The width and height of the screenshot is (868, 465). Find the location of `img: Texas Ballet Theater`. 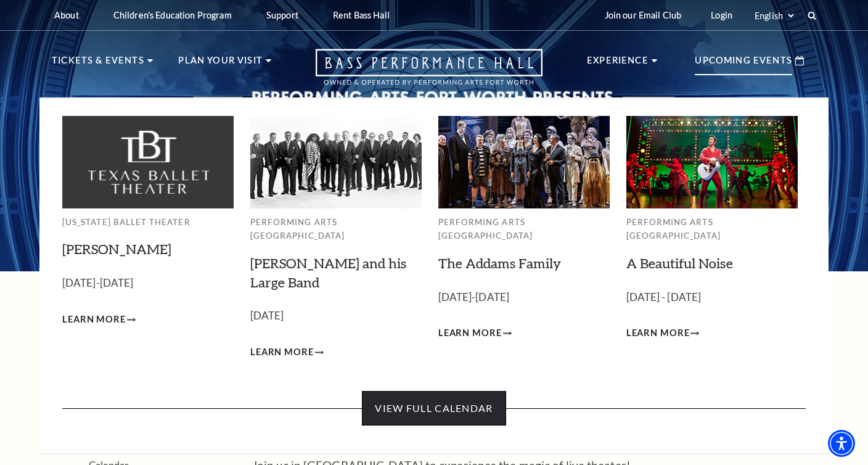

img: Texas Ballet Theater is located at coordinates (148, 161).